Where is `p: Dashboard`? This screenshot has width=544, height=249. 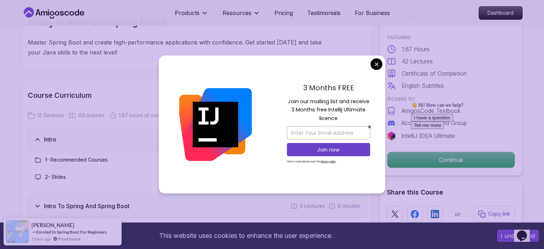 p: Dashboard is located at coordinates (500, 13).